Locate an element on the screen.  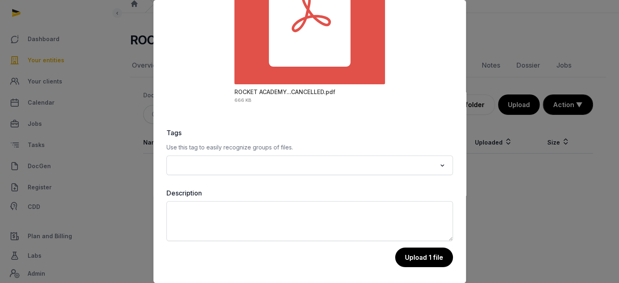
button: Upload 1 file is located at coordinates (424, 257).